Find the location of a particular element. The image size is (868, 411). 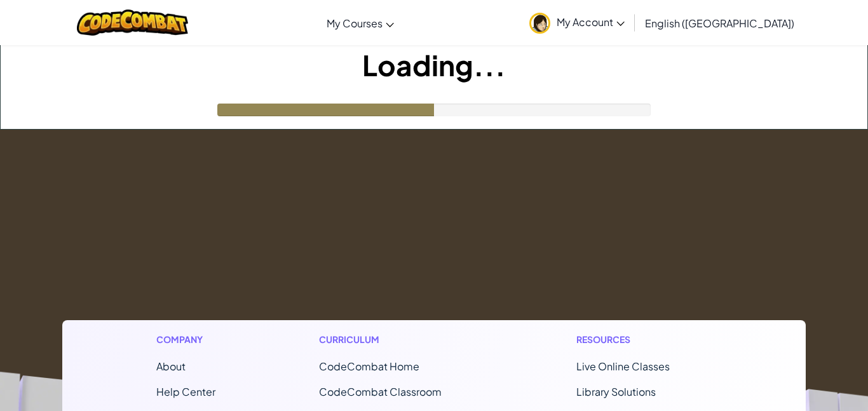

a: About is located at coordinates (171, 366).